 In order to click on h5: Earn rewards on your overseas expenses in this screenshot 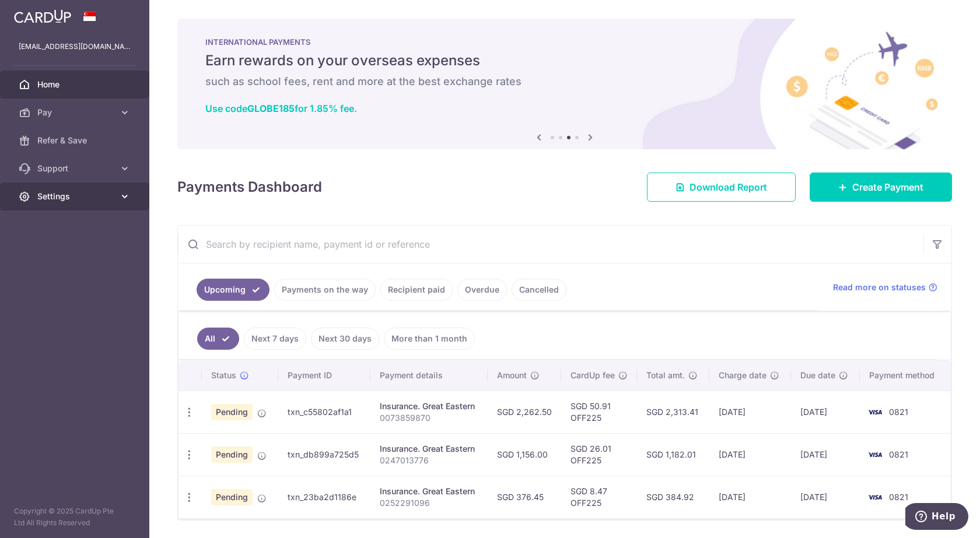, I will do `click(565, 60)`.